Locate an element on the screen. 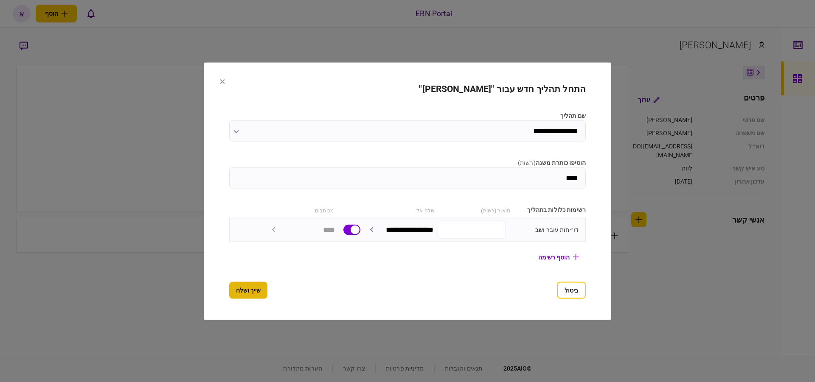  label: שם תהליך is located at coordinates (407, 115).